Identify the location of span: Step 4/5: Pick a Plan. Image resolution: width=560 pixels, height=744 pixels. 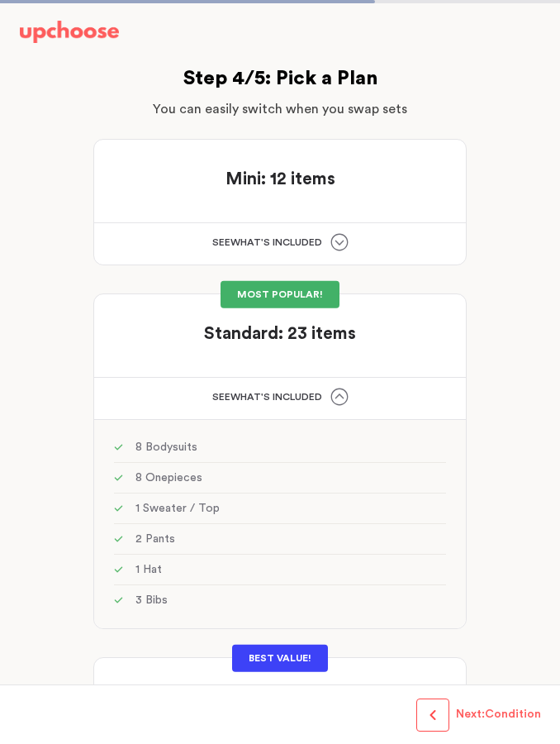
(280, 78).